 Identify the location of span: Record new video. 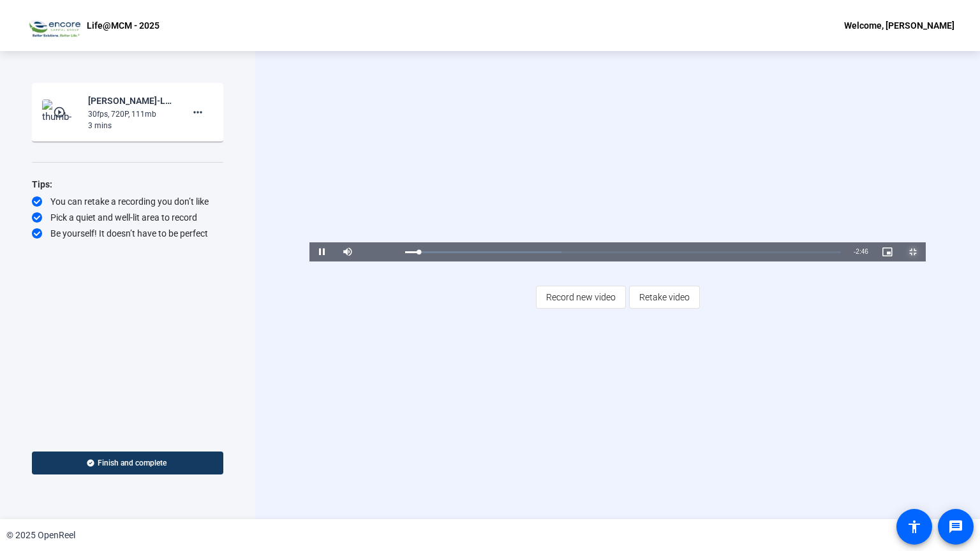
(580, 297).